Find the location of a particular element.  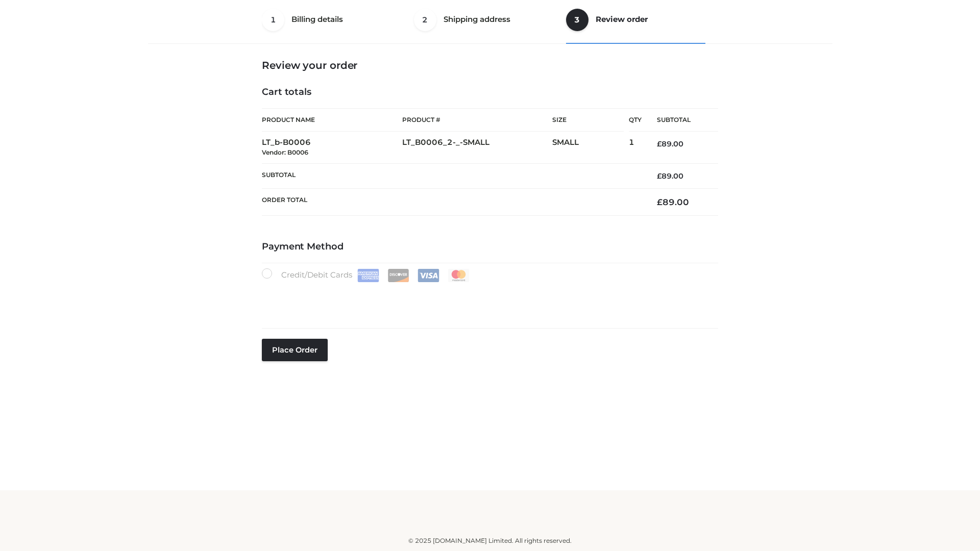

img: Mastercard is located at coordinates (458, 276).